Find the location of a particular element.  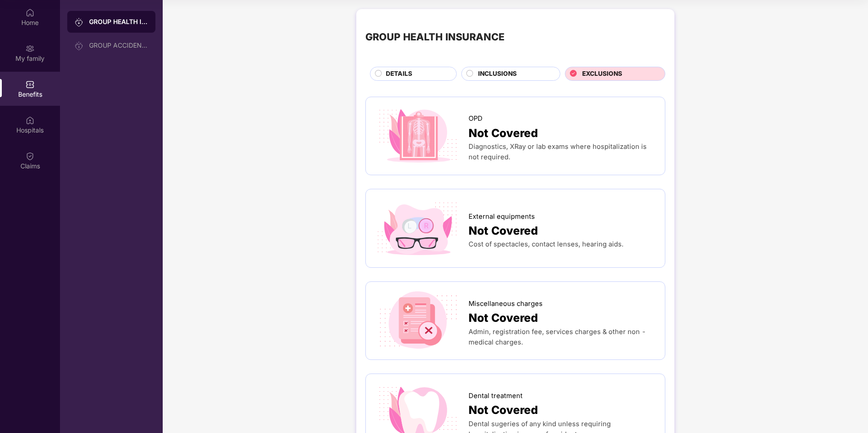

img: svg+xml;base64,PHN2ZyBpZD0iSG9zcGl0YWxzIiB4bWxucz0iaHR0cDovL3d3dy53My5vcmcvMjAwMC9zdmciIHdpZHRoPS... is located at coordinates (30, 120).